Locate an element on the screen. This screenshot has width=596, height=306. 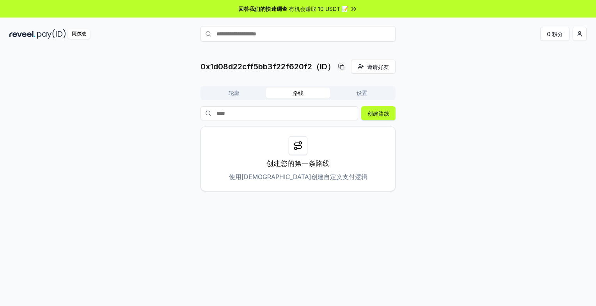
button: 设置 is located at coordinates (362, 93).